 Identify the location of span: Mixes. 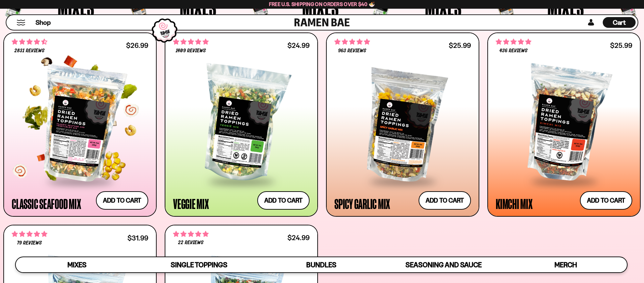
(77, 264).